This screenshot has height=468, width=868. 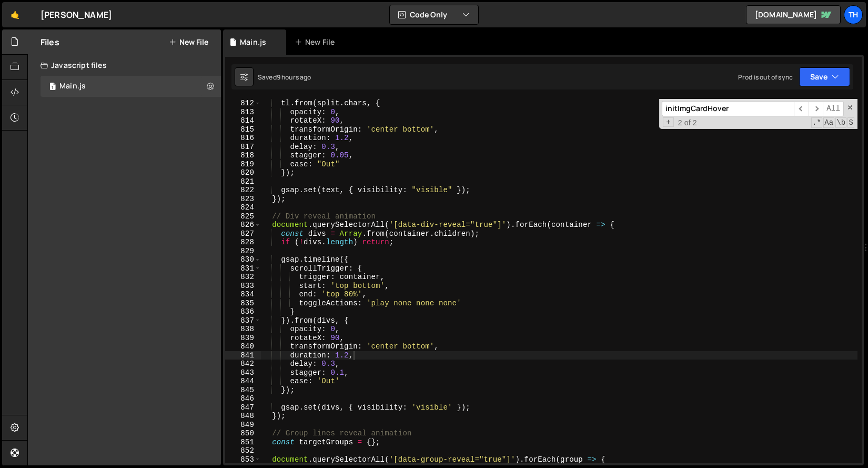 I want to click on div: 812, so click(x=243, y=103).